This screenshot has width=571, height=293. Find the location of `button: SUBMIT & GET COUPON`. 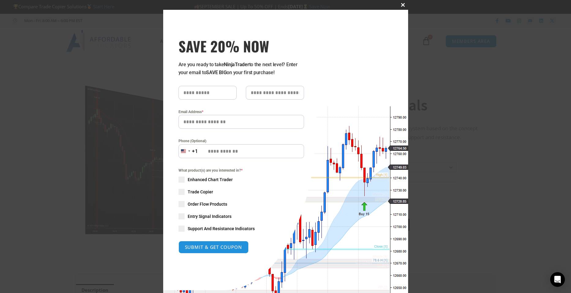

button: SUBMIT & GET COUPON is located at coordinates (214, 247).